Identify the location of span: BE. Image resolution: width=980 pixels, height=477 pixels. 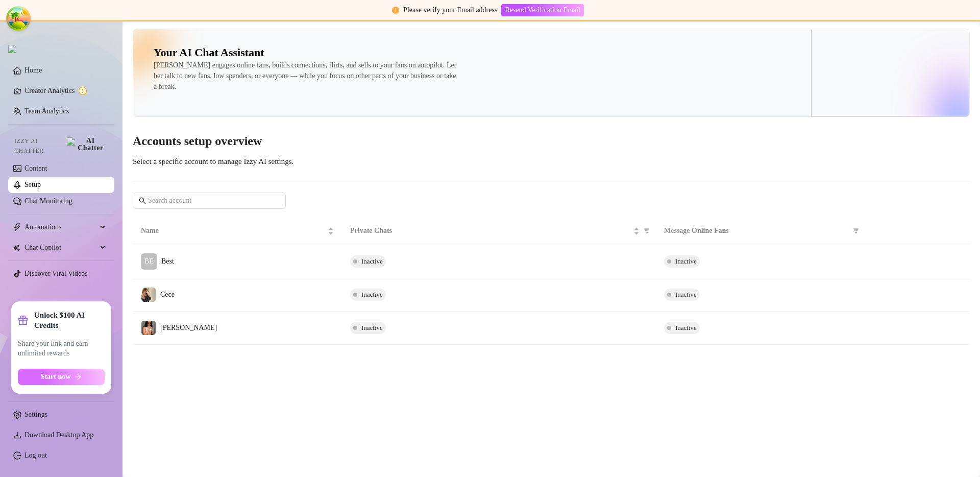
(149, 261).